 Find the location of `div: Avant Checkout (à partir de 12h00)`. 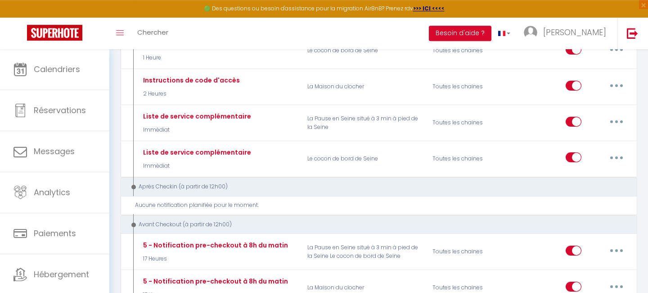

div: Avant Checkout (à partir de 12h00) is located at coordinates (374, 224).